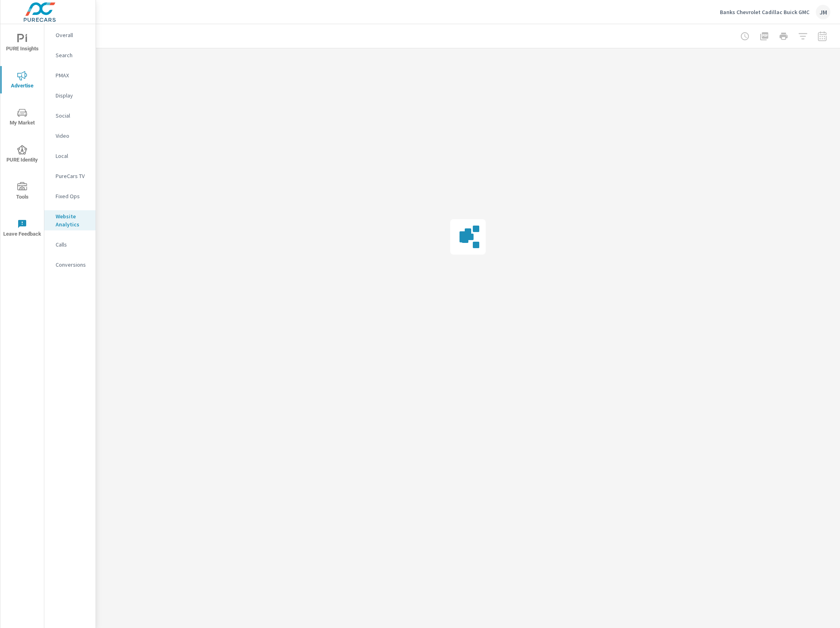 Image resolution: width=840 pixels, height=628 pixels. I want to click on p: Social, so click(73, 116).